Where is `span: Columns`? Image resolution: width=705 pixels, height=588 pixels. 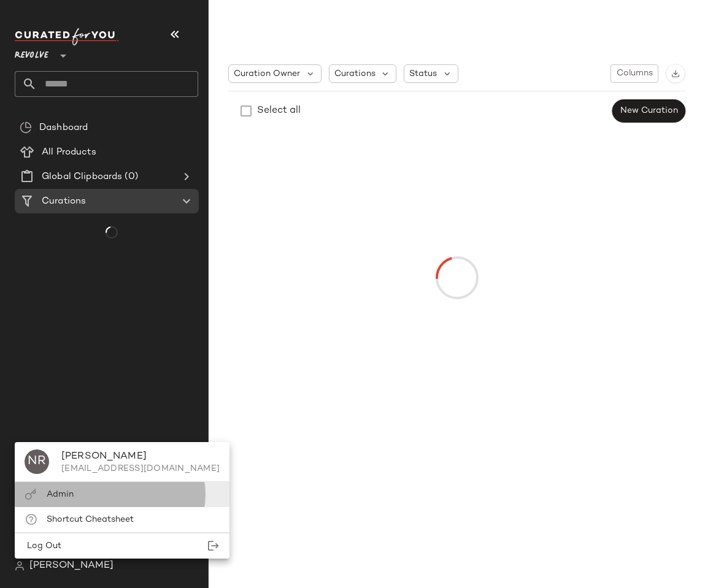 span: Columns is located at coordinates (634, 73).